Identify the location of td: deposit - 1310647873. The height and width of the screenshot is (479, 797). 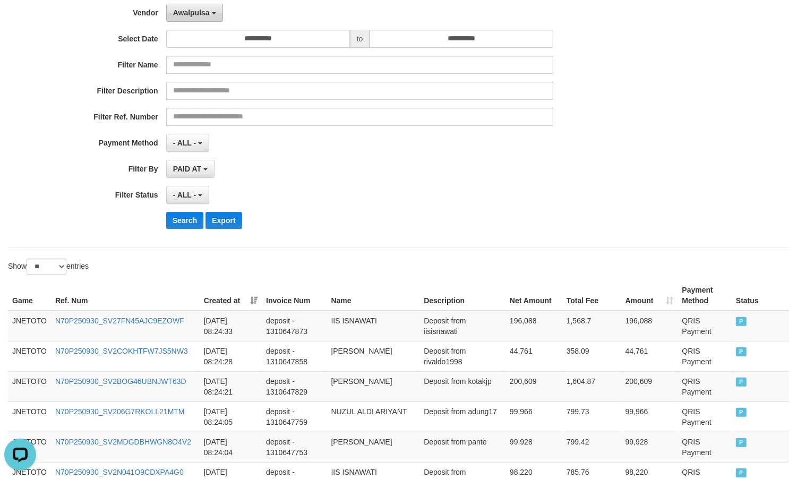
(294, 326).